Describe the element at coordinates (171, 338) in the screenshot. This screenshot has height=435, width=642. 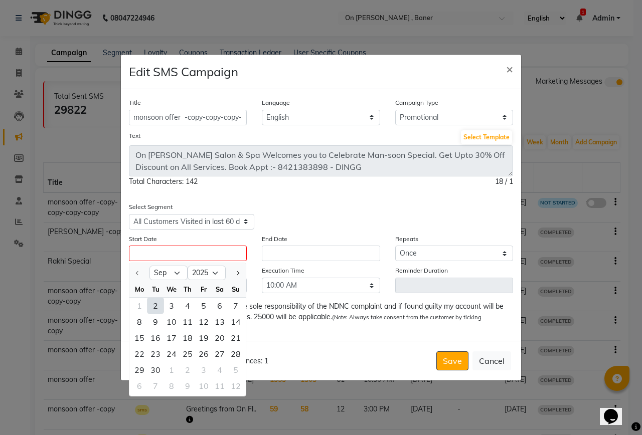
I see `div: Wednesday, September 17, 2025` at that location.